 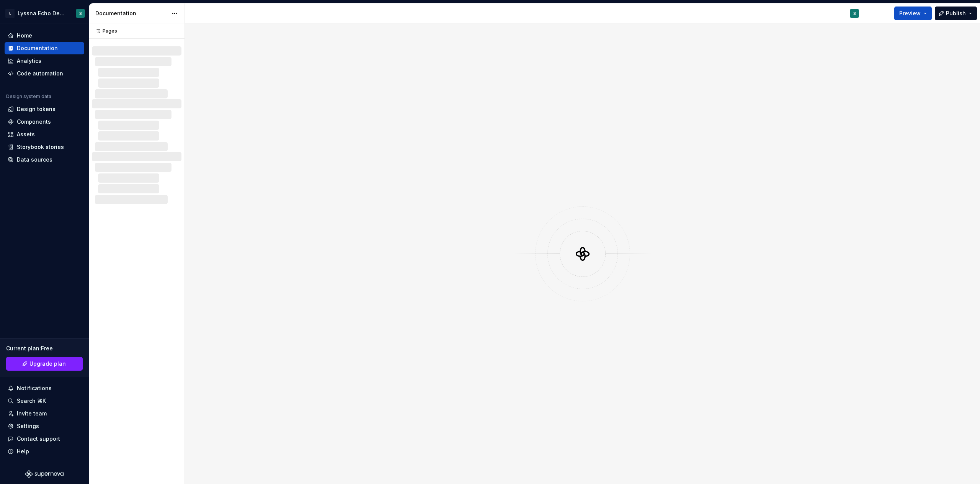 What do you see at coordinates (44, 439) in the screenshot?
I see `button: Contact support` at bounding box center [44, 439].